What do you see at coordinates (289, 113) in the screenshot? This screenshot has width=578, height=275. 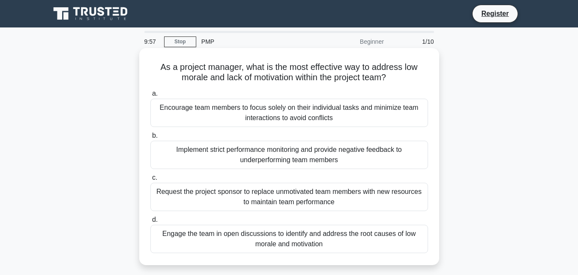 I see `div: Encourage team members to focus solely on their individual tasks and minimize team interactions t...` at bounding box center [289, 113].